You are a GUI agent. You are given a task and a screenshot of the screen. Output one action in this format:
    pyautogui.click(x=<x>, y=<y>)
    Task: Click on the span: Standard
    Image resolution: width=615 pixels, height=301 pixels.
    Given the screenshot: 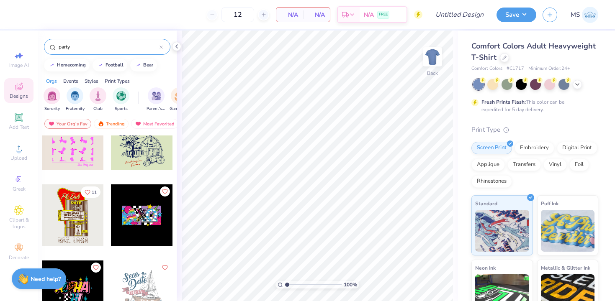 What is the action you would take?
    pyautogui.click(x=486, y=203)
    